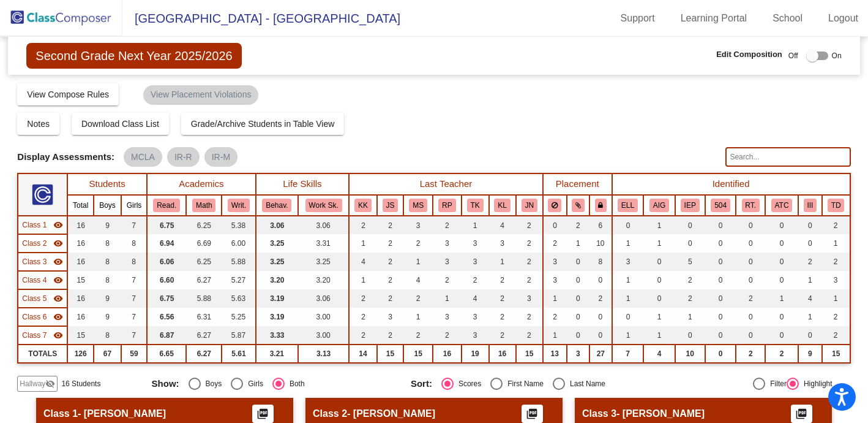 The image size is (868, 423). Describe the element at coordinates (782, 205) in the screenshot. I see `button: ATC` at that location.